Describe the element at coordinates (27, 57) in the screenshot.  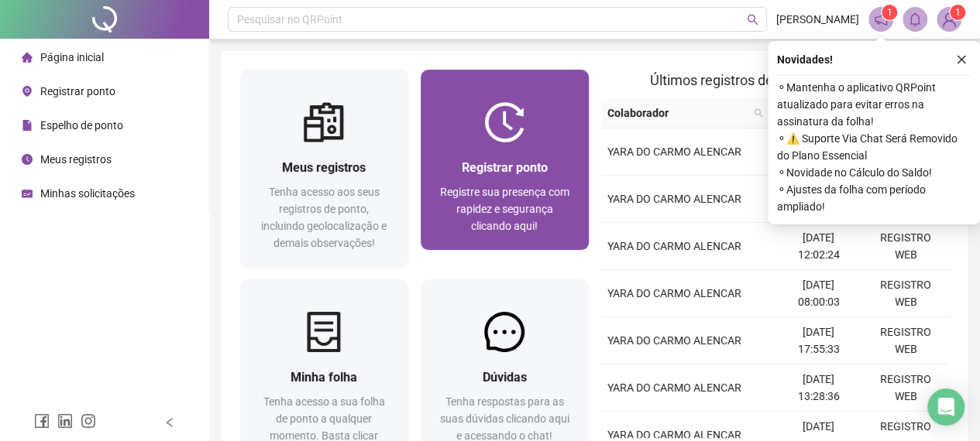
I see `span: home` at that location.